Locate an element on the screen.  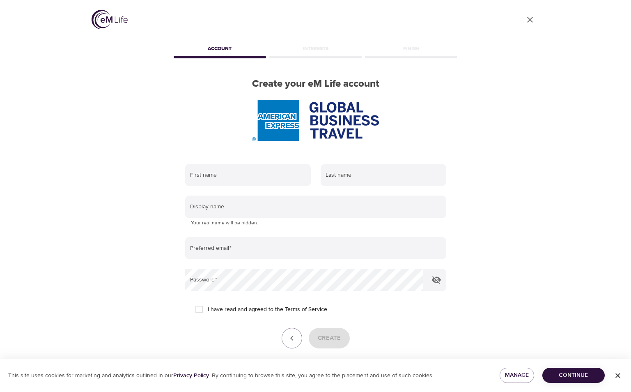
span: I have read and agreed to the is located at coordinates (267, 309).